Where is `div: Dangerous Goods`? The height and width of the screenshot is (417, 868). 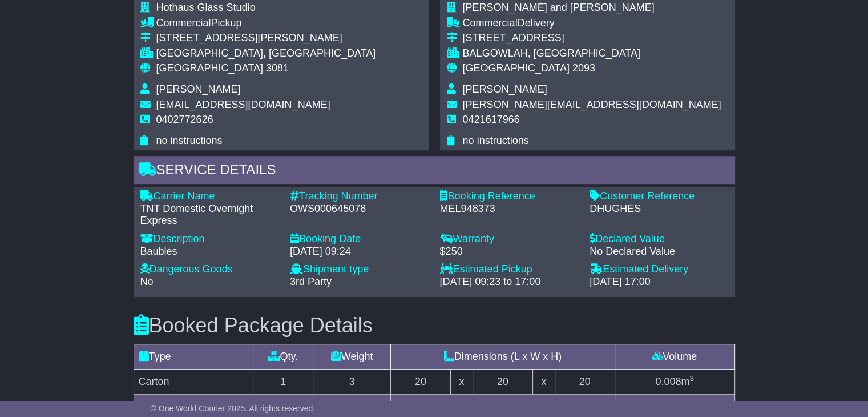
div: Dangerous Goods is located at coordinates (209, 270).